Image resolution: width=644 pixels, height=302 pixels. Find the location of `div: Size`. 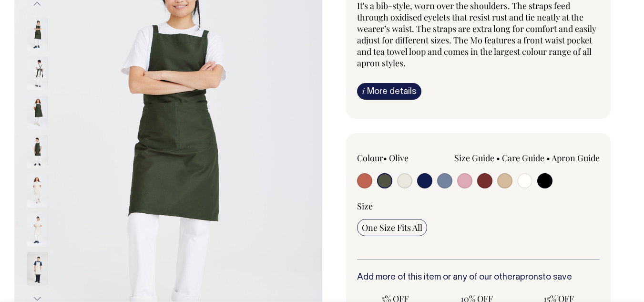

div: Size is located at coordinates (479, 206).